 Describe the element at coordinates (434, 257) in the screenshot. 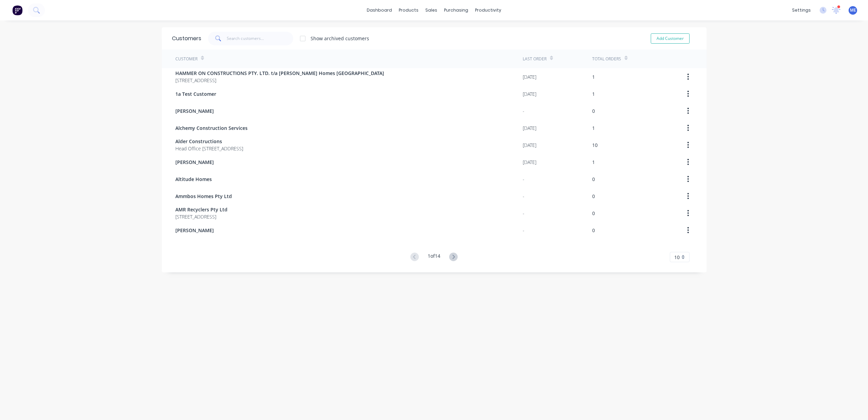

I see `div: 1 of 14` at that location.